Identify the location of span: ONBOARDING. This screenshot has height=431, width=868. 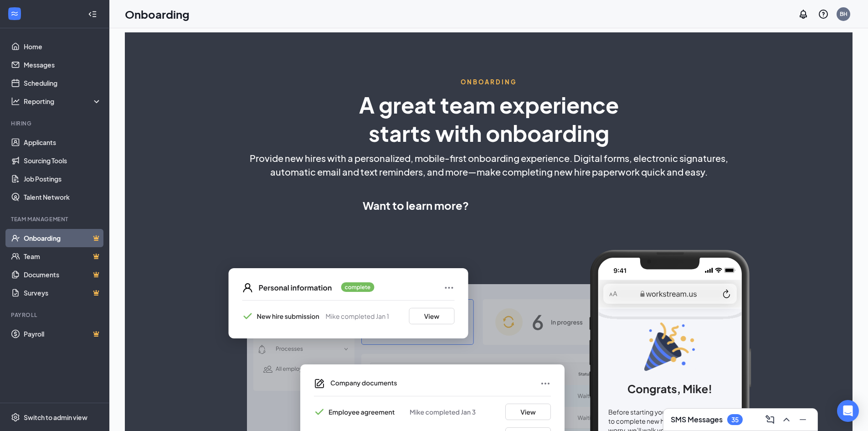
(489, 82).